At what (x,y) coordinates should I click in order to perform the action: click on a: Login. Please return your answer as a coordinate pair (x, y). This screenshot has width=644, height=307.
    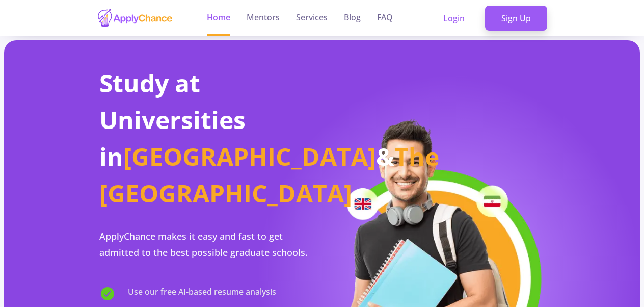
    Looking at the image, I should click on (454, 19).